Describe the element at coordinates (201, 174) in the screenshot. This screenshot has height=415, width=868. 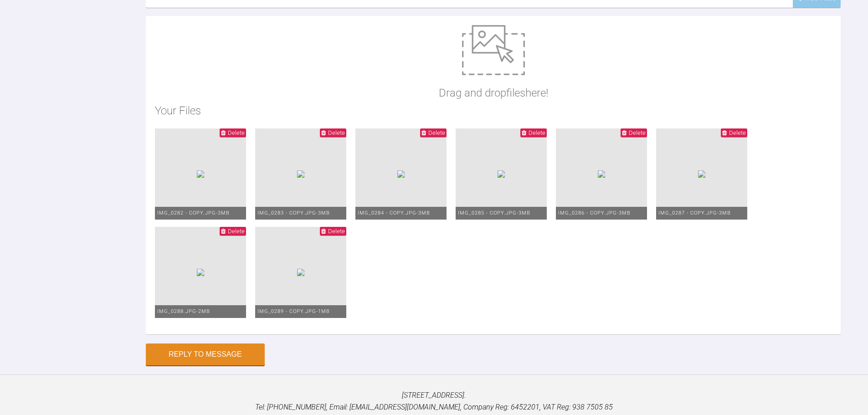
I see `img: f8ab245b-14e3-4a66-9e5f-78d542cfc3b5` at that location.